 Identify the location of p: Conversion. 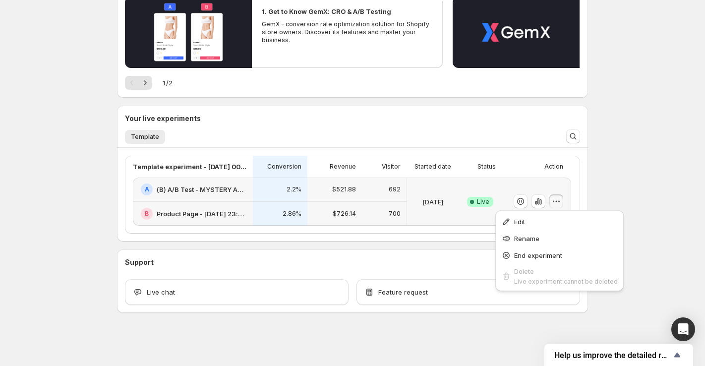
(284, 167).